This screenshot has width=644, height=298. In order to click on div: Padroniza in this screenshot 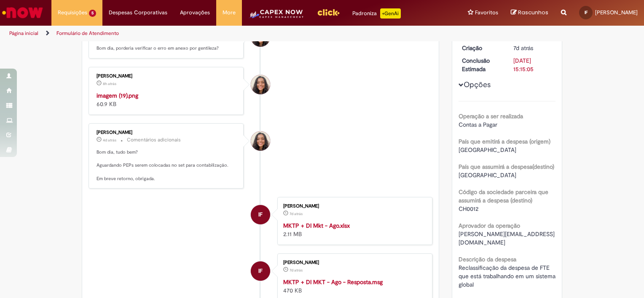, I will do `click(376, 13)`.